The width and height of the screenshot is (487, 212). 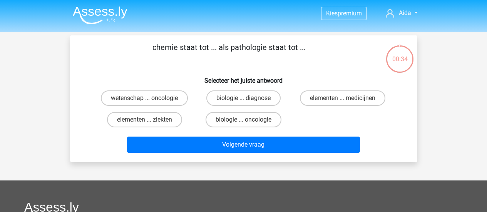 What do you see at coordinates (243, 98) in the screenshot?
I see `label: biologie ... diagnose` at bounding box center [243, 98].